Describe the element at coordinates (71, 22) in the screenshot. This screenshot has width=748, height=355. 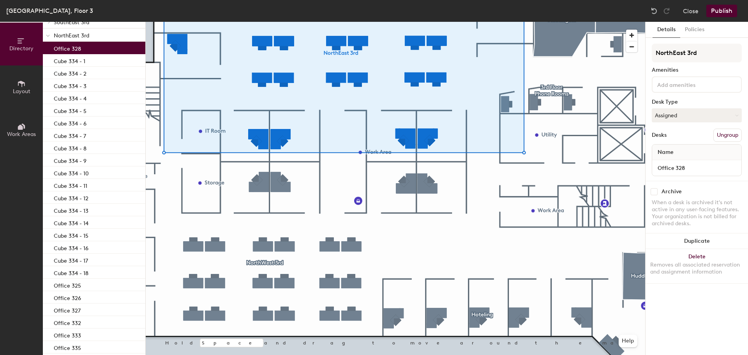
I see `span: SouthEast 3rd` at that location.